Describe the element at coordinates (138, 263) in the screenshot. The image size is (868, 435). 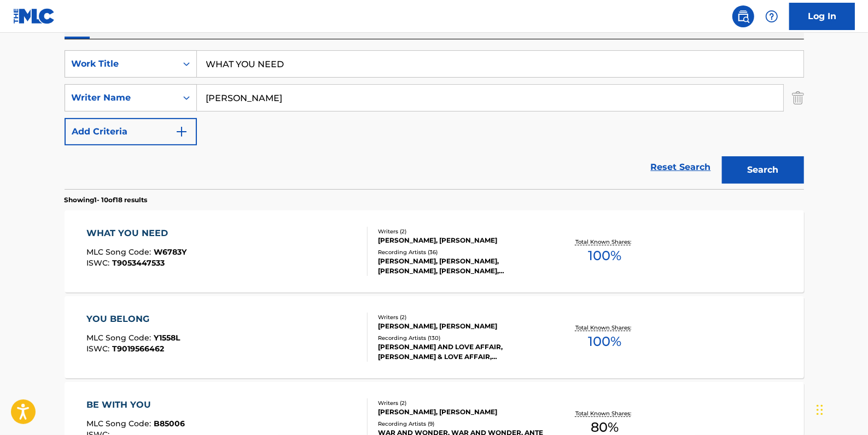
I see `span: T9053447533` at that location.